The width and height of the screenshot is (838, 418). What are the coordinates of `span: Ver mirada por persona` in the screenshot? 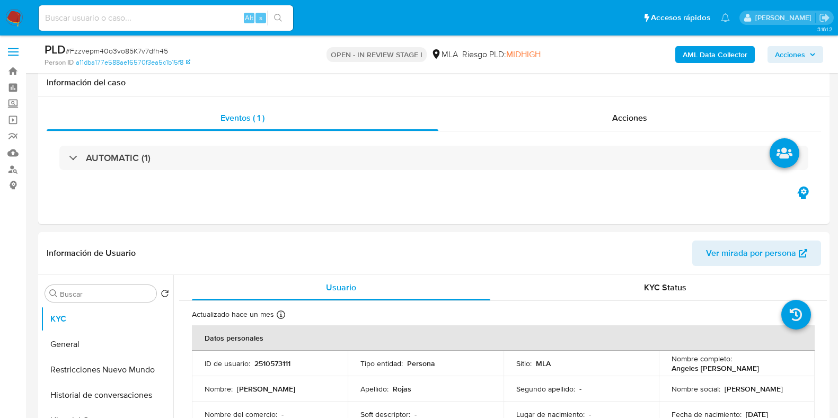 It's located at (751, 253).